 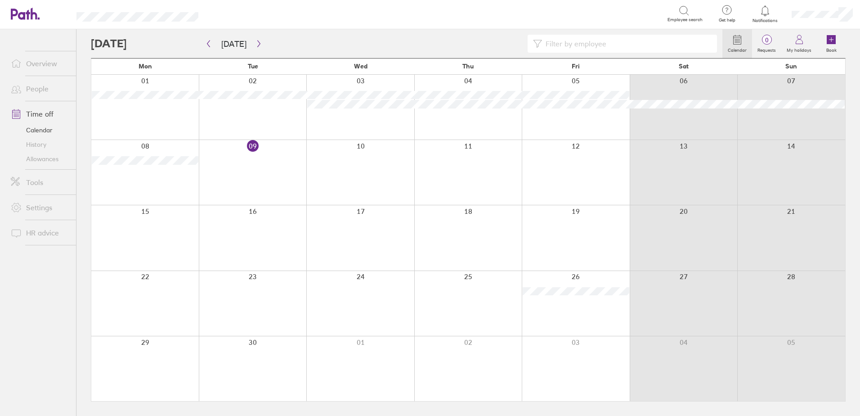 What do you see at coordinates (40, 89) in the screenshot?
I see `a: People` at bounding box center [40, 89].